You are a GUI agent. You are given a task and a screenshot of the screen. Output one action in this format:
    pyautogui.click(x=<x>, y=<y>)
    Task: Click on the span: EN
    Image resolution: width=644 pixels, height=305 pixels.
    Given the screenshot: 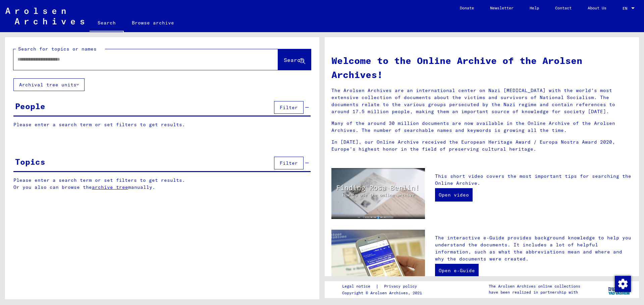 What is the action you would take?
    pyautogui.click(x=626, y=9)
    